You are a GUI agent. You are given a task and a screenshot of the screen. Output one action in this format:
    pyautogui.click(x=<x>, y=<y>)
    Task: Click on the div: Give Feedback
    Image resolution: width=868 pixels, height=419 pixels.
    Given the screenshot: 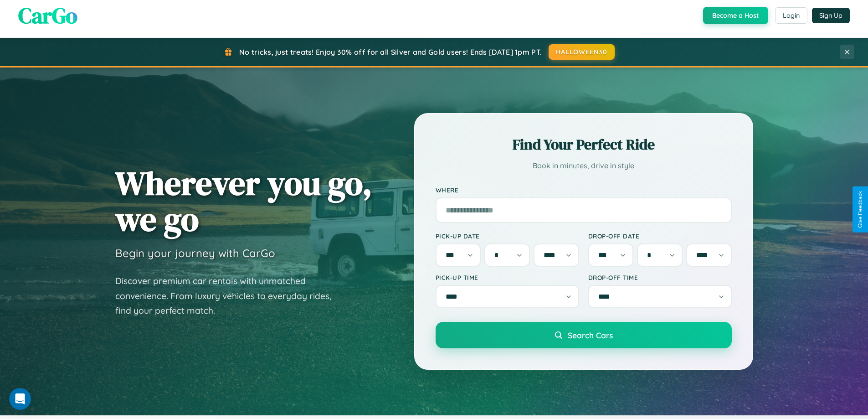 What is the action you would take?
    pyautogui.click(x=860, y=210)
    